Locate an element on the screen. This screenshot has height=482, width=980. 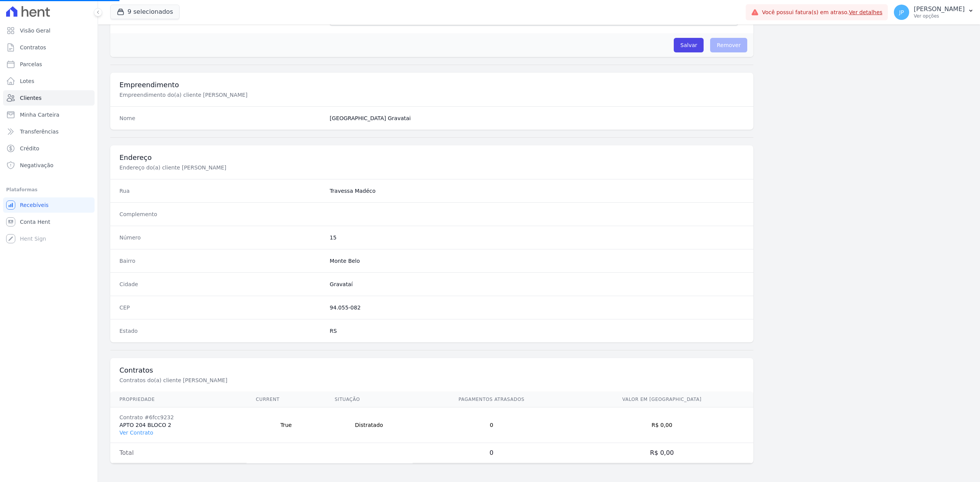
dt: Cidade is located at coordinates (222, 284).